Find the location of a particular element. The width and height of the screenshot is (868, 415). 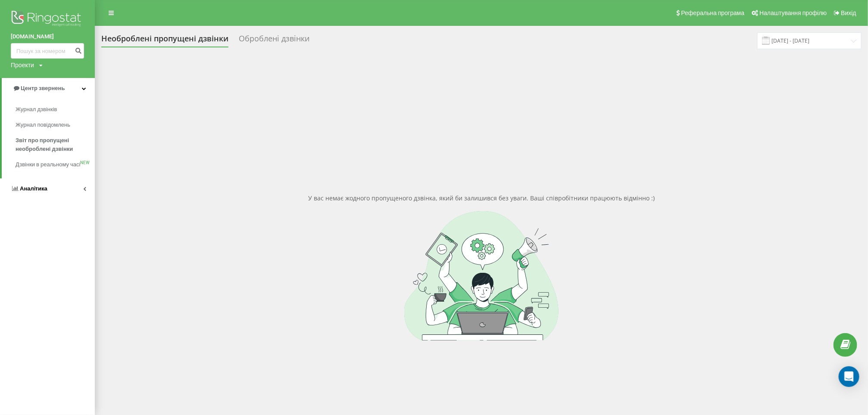

span: Журнал дзвінків is located at coordinates (36, 110).